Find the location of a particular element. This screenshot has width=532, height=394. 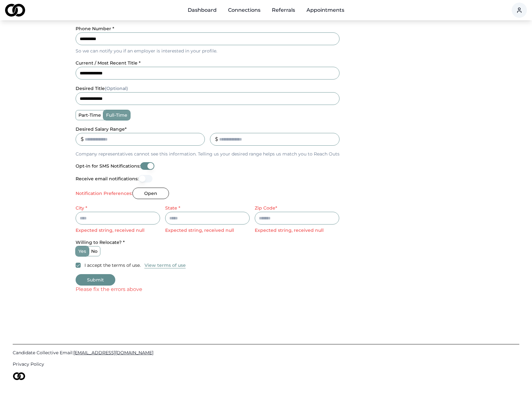

label: State * is located at coordinates (173, 208).